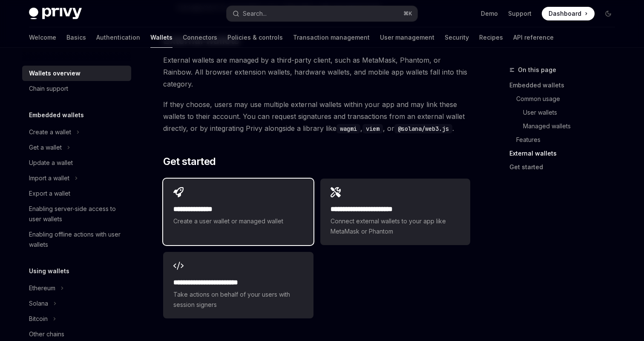 The height and width of the screenshot is (341, 644). Describe the element at coordinates (76, 178) in the screenshot. I see `button: Import a wallet` at that location.